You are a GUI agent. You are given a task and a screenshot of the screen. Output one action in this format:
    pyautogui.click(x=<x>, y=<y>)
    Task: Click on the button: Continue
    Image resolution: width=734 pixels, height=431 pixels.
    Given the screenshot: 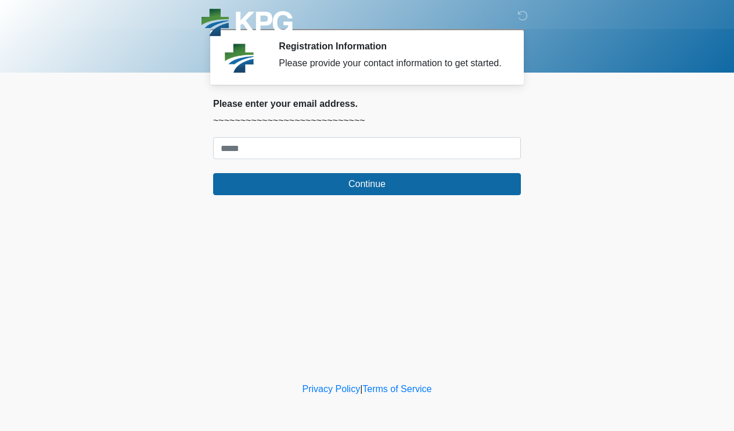 What is the action you would take?
    pyautogui.click(x=367, y=184)
    